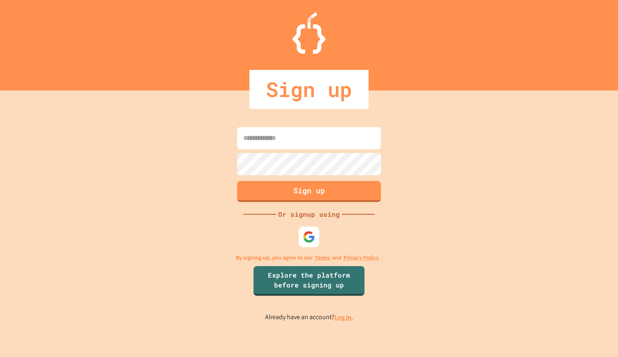 This screenshot has height=357, width=618. I want to click on a: Explore the platform before signing up, so click(309, 281).